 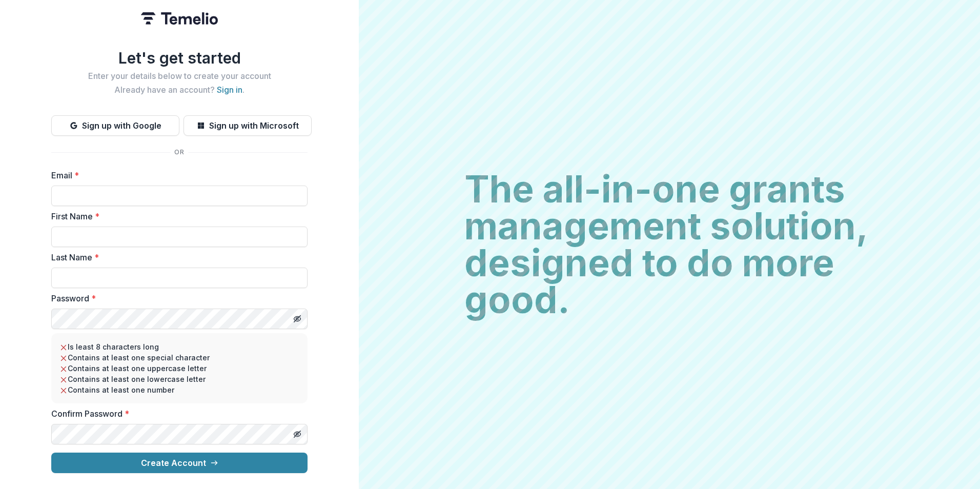 I want to click on li: Contains at least one uppercase letter, so click(x=180, y=368).